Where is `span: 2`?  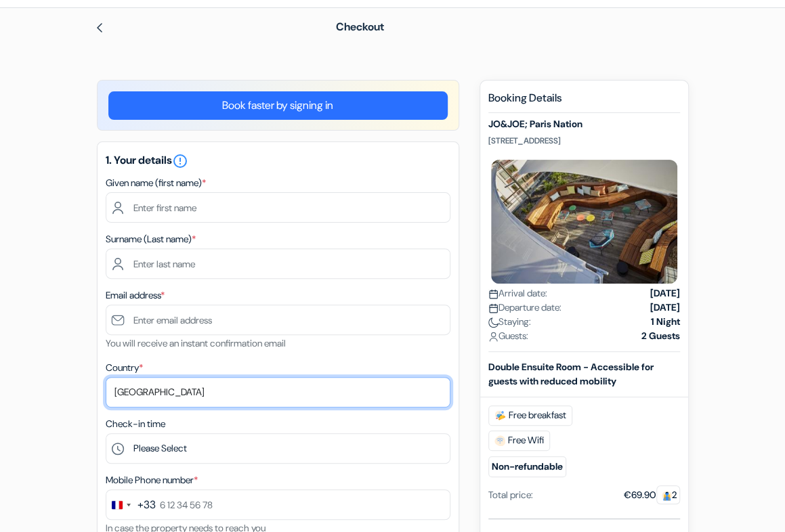 span: 2 is located at coordinates (668, 494).